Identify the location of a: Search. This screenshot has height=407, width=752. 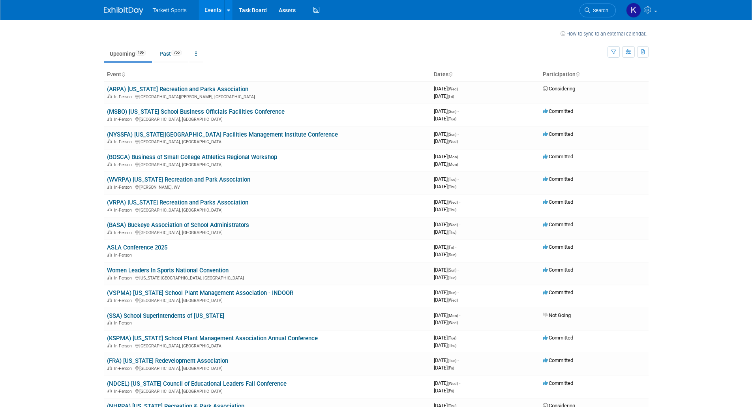
(597, 10).